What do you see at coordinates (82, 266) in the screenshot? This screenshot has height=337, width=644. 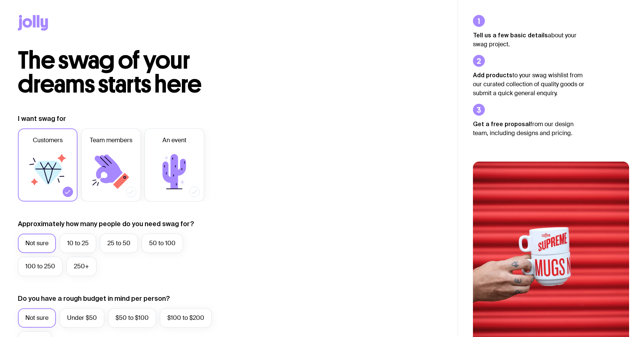 I see `label: 250+` at bounding box center [82, 266].